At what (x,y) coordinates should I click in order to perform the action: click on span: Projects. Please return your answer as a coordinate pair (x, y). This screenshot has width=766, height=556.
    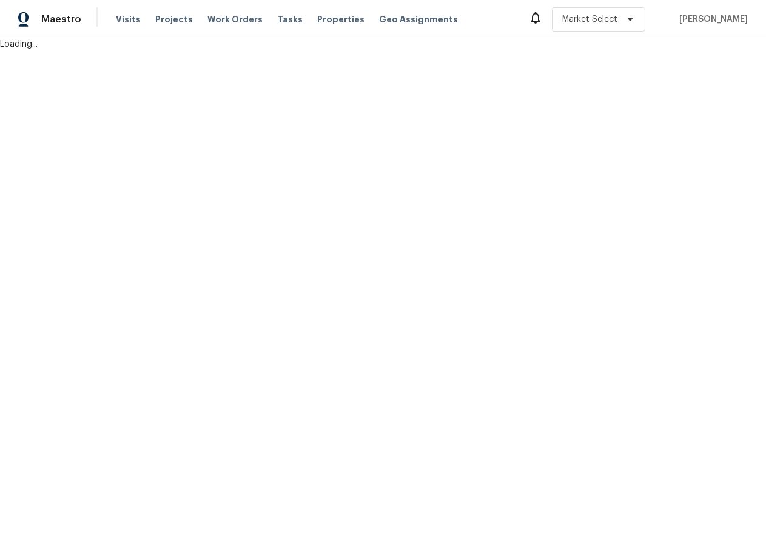
    Looking at the image, I should click on (174, 19).